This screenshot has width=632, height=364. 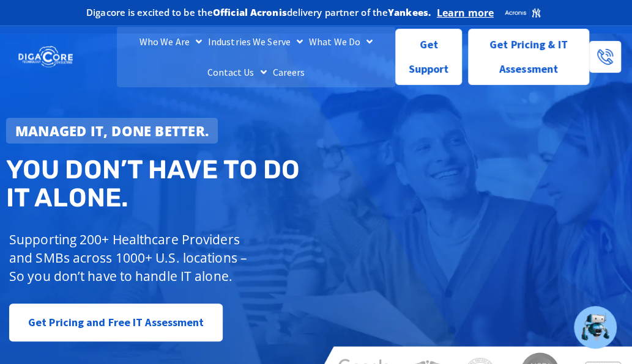 I want to click on h2: Digacore is excited to be the delivery partner of the, so click(x=258, y=12).